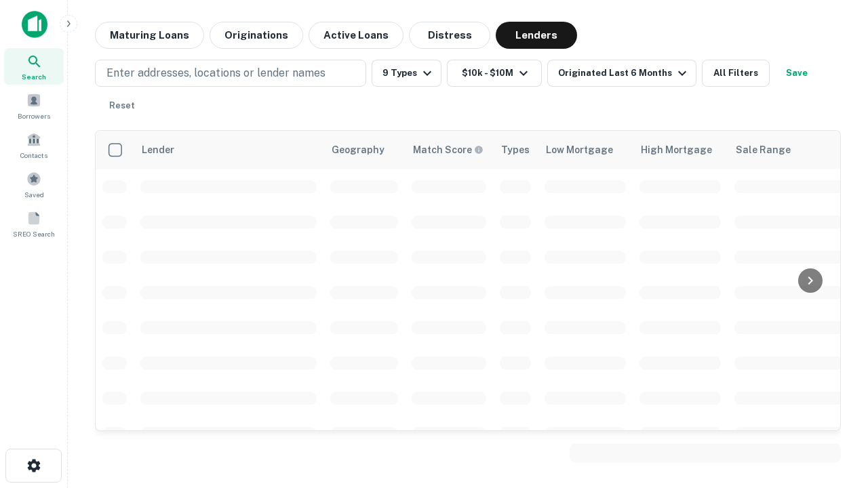  What do you see at coordinates (149, 35) in the screenshot?
I see `button: Maturing Loans` at bounding box center [149, 35].